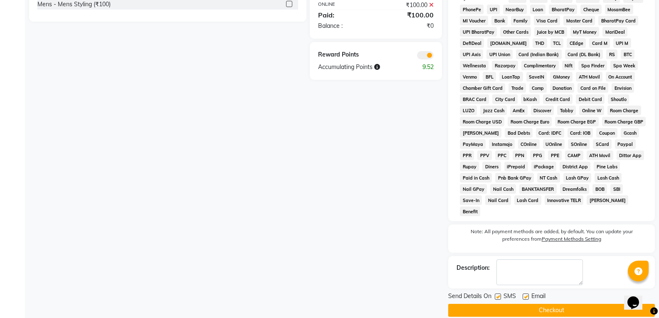 The image size is (659, 318). Describe the element at coordinates (470, 211) in the screenshot. I see `span: Benefit` at that location.